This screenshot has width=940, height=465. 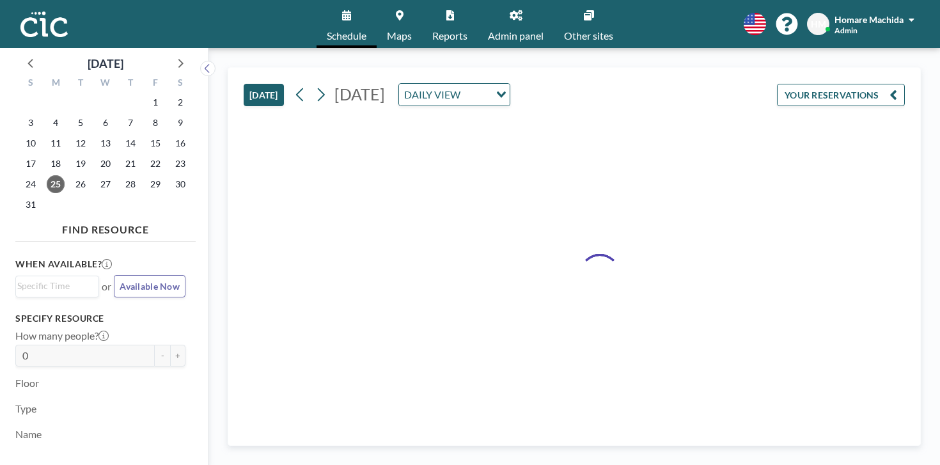 I want to click on span: Monday, August 18, 2025, so click(x=56, y=164).